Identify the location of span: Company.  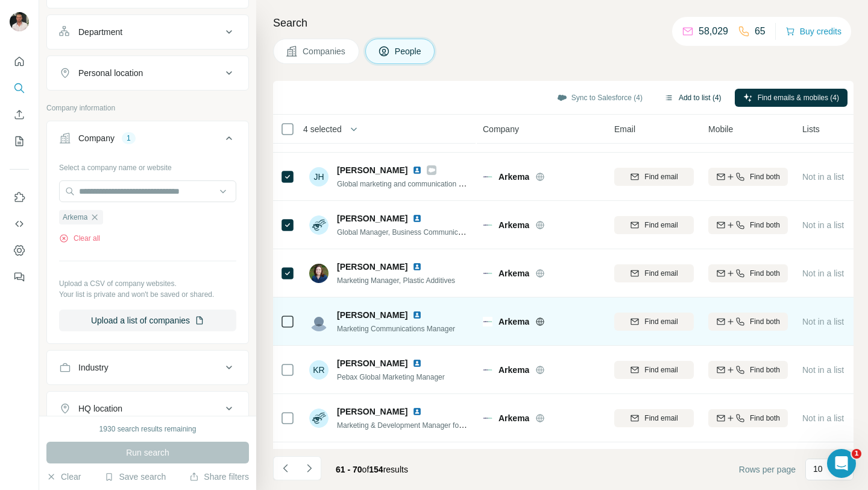
(501, 129).